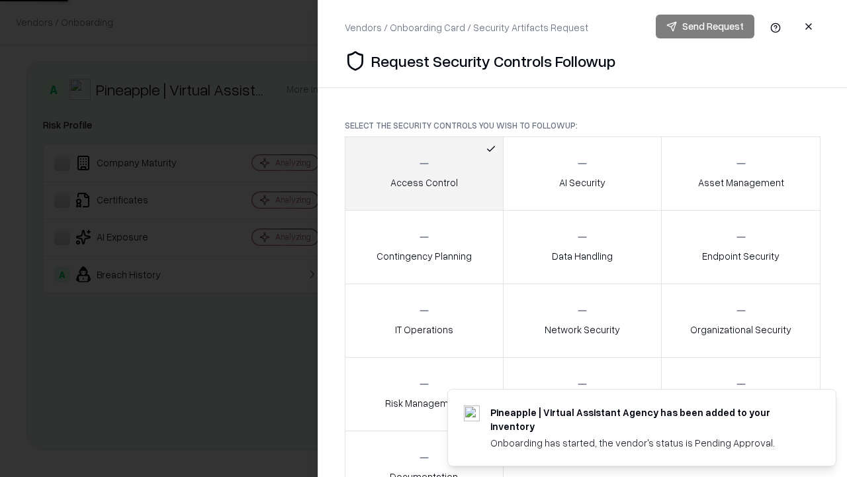  I want to click on p: Organizational Security, so click(741, 329).